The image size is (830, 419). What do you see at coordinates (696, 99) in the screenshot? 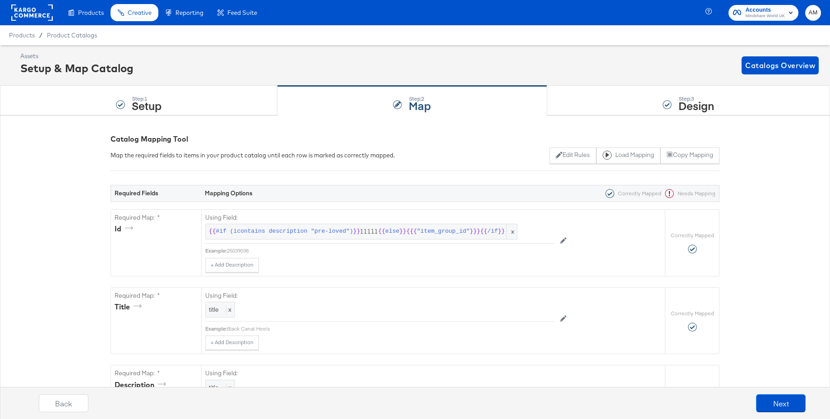
I see `div: Step: 3` at bounding box center [696, 99].